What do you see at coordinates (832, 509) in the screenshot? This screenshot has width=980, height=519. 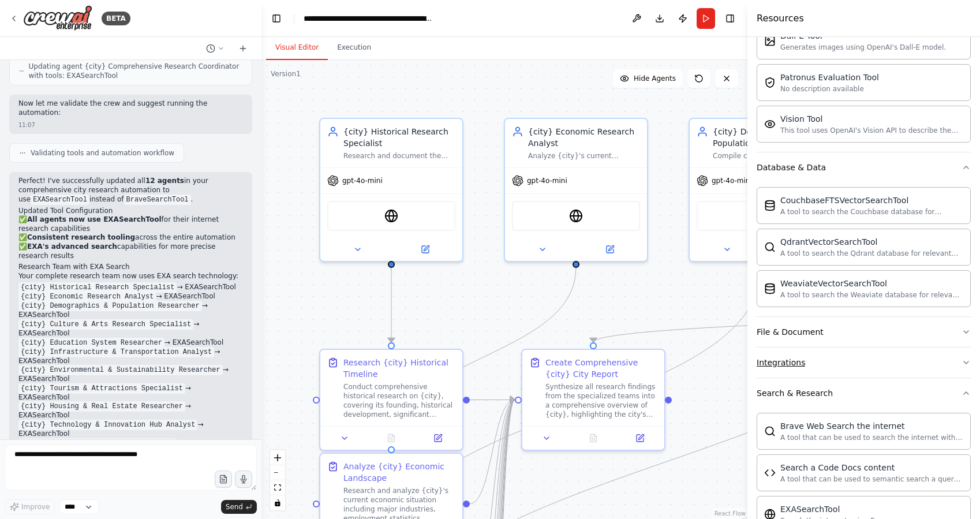 I see `div: EXASearchTool` at bounding box center [832, 509].